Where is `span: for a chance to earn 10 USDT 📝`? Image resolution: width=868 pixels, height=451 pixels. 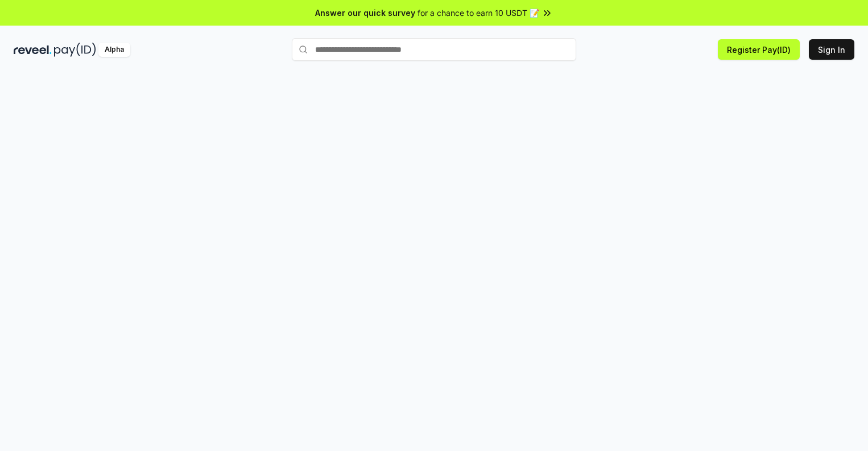 span: for a chance to earn 10 USDT 📝 is located at coordinates (479, 12).